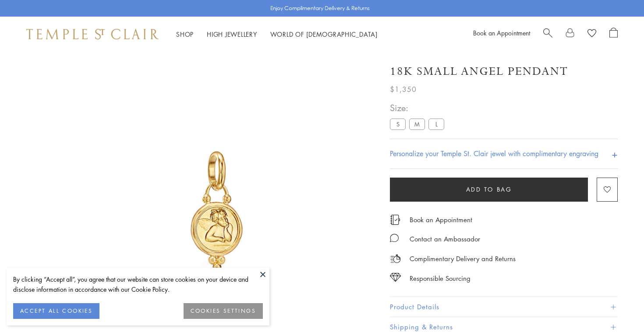 This screenshot has height=332, width=644. What do you see at coordinates (548, 34) in the screenshot?
I see `a: Search` at bounding box center [548, 34].